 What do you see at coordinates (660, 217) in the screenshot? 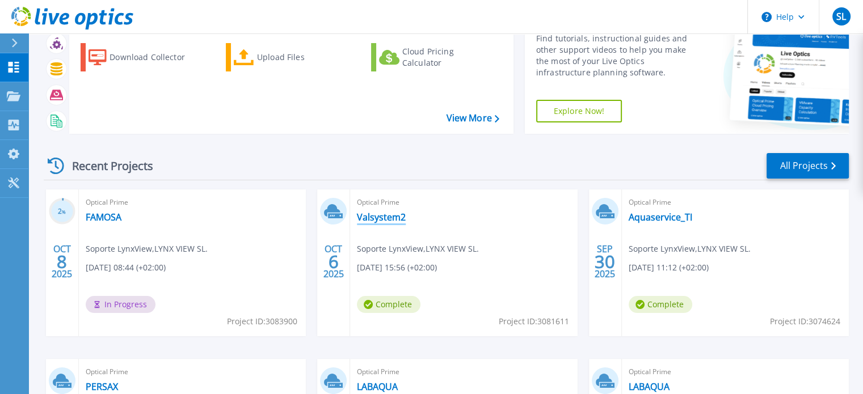
I see `a: Aquaservice_TI` at bounding box center [660, 217].